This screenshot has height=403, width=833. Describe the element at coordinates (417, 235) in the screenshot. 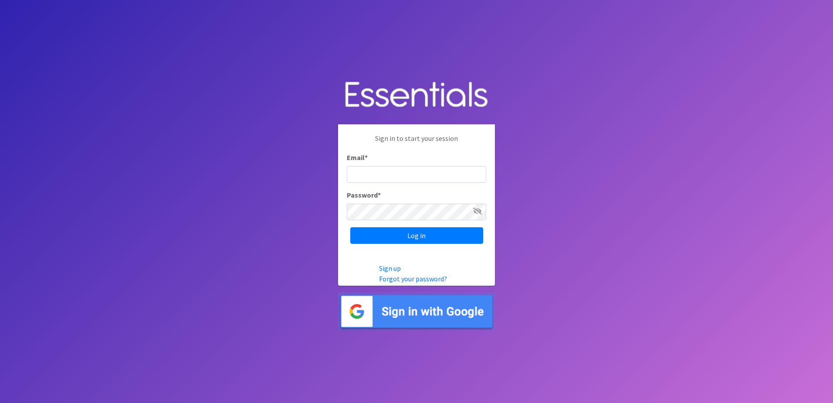

I see `input: Log in` at that location.